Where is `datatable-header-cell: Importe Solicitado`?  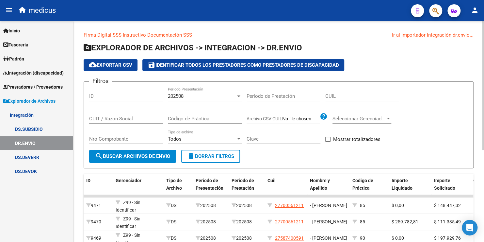
datatable-header-cell: Importe Solicitado is located at coordinates (451, 184).